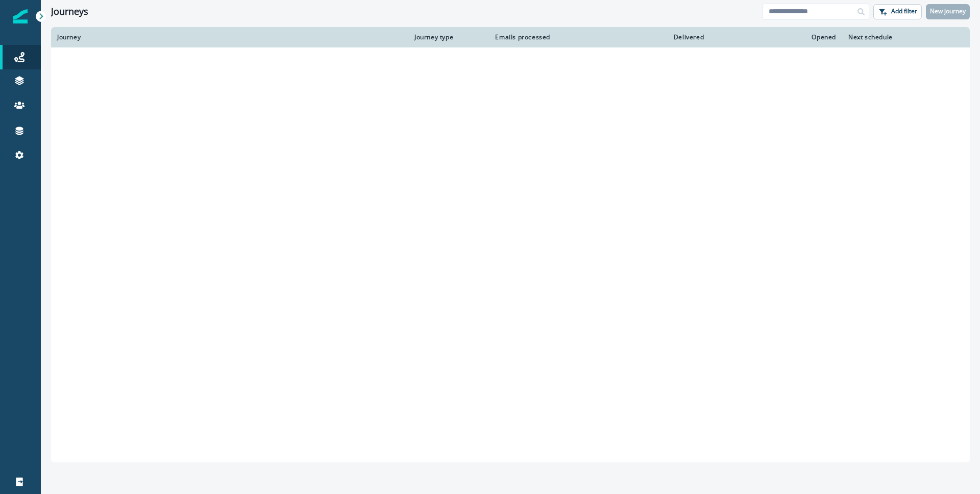  Describe the element at coordinates (893, 38) in the screenshot. I see `div: Next schedule` at that location.